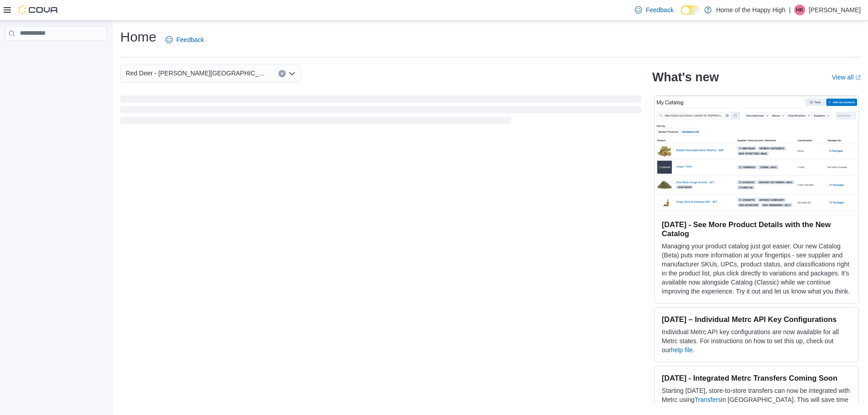 This screenshot has height=415, width=868. What do you see at coordinates (138, 37) in the screenshot?
I see `h1: Home` at bounding box center [138, 37].